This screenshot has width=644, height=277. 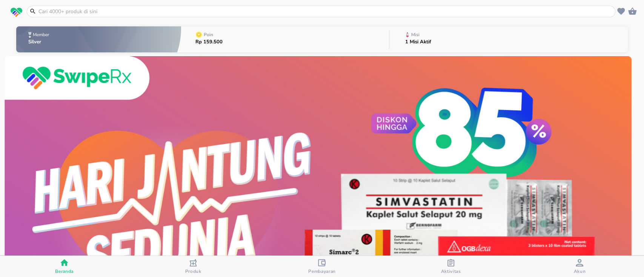 What do you see at coordinates (39, 42) in the screenshot?
I see `p: Silver` at bounding box center [39, 42].